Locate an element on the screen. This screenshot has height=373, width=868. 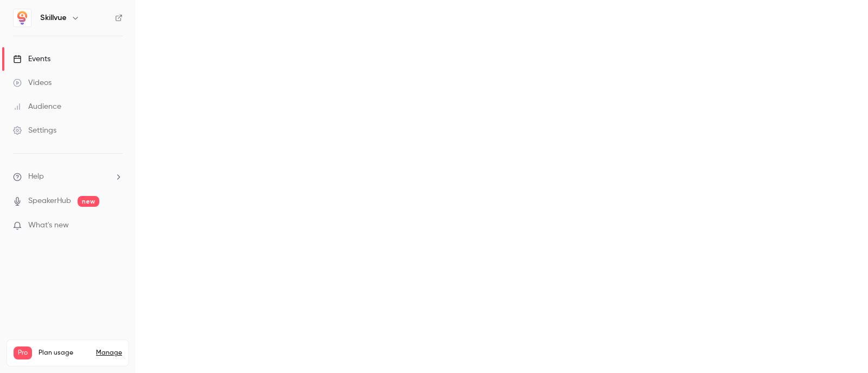
span: What's new is located at coordinates (48, 225).